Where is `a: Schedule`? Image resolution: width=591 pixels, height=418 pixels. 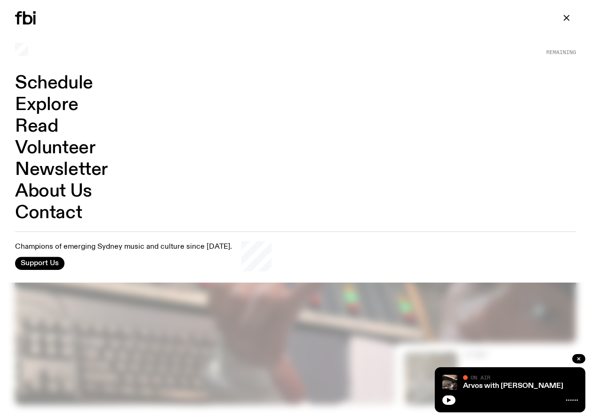
a: Schedule is located at coordinates (54, 83).